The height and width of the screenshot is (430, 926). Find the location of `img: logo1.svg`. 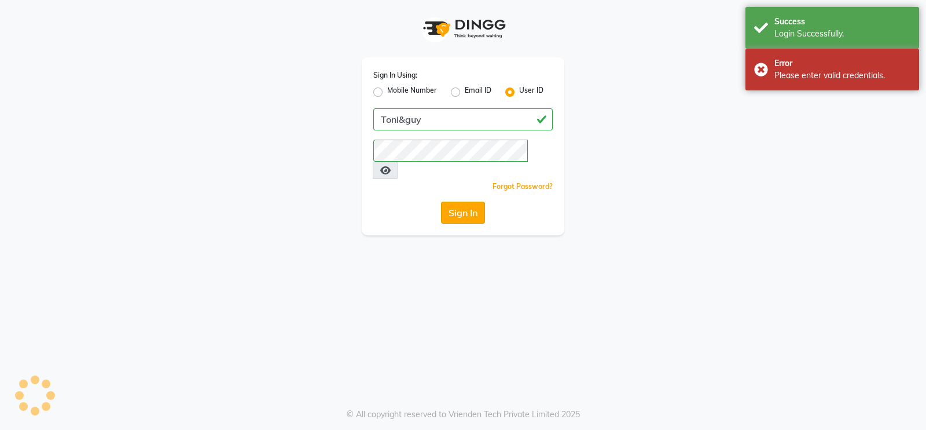

img: logo1.svg is located at coordinates (463, 28).